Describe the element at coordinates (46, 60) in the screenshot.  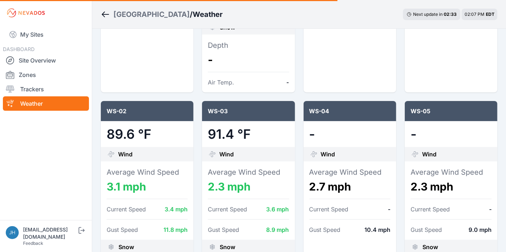
I see `a: Site Overview` at that location.